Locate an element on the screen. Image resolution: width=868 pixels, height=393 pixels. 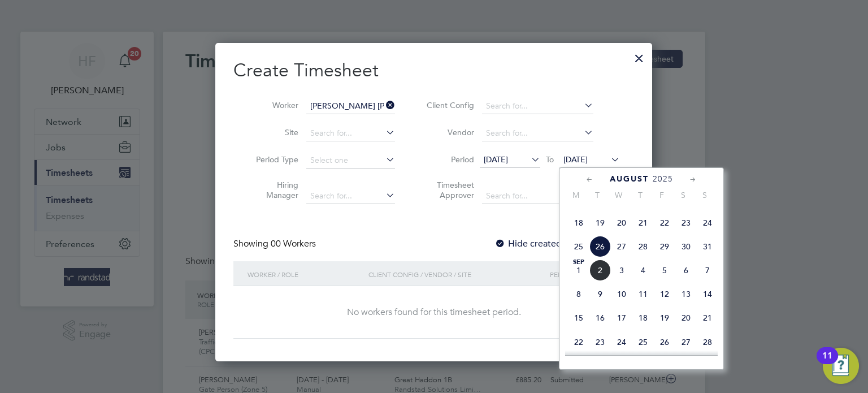
span: F is located at coordinates (662, 195).